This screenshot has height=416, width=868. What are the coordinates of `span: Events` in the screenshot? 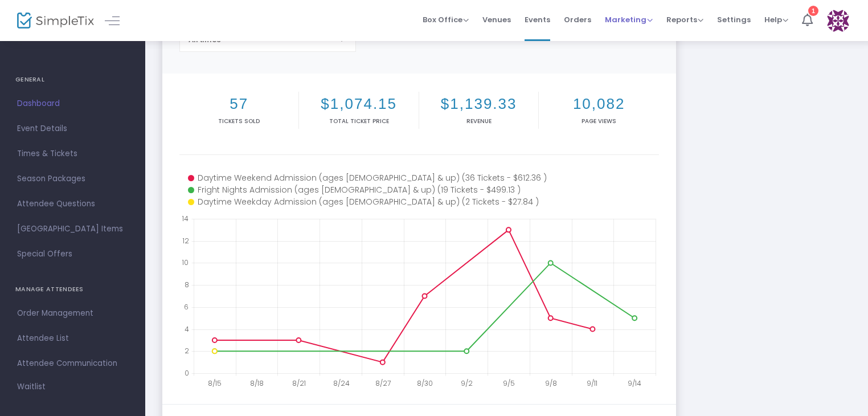 It's located at (537, 19).